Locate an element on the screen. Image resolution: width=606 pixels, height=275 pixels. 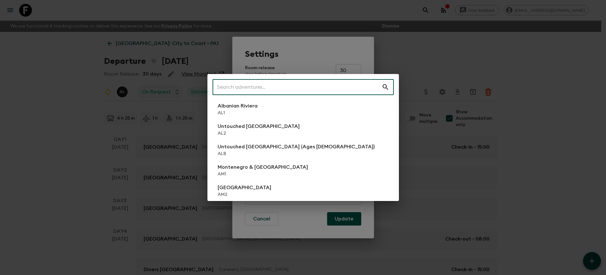
p: AM2 is located at coordinates (244, 195).